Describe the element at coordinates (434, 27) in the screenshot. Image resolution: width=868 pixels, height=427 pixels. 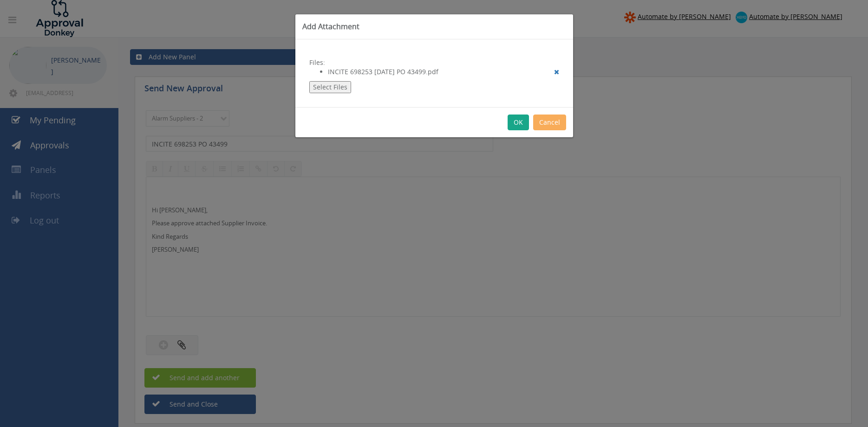
I see `h3: Add Attachment` at that location.